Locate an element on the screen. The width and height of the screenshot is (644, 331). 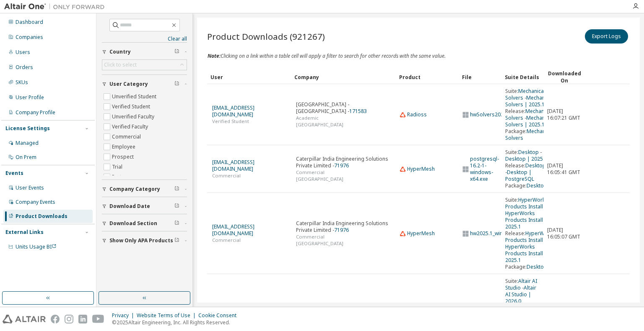
label: Commercial is located at coordinates (127, 137).